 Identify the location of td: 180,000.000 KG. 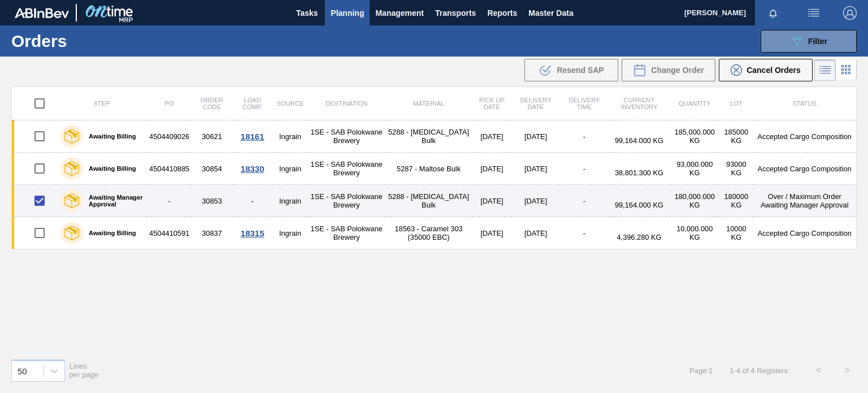
(695, 201).